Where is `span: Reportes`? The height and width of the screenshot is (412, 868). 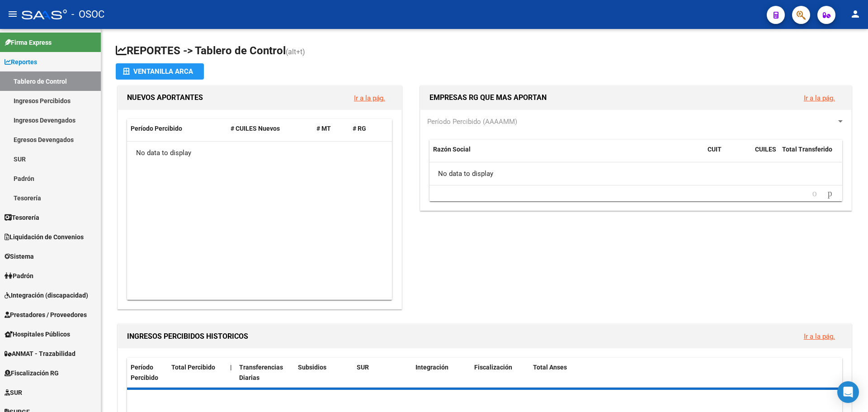
span: Reportes is located at coordinates (21, 62).